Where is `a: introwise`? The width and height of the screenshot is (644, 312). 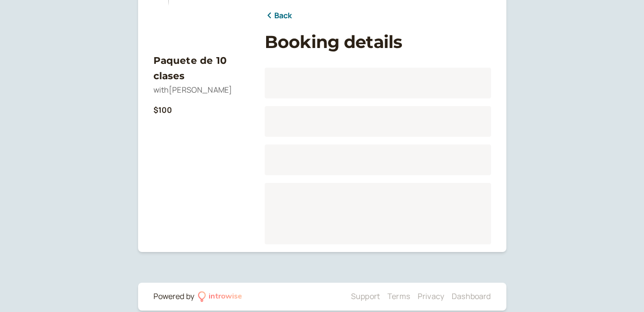 a: introwise is located at coordinates (220, 296).